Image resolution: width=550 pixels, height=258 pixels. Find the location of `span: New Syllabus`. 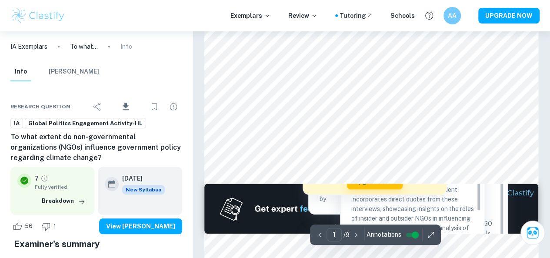

span: New Syllabus is located at coordinates (144, 190).